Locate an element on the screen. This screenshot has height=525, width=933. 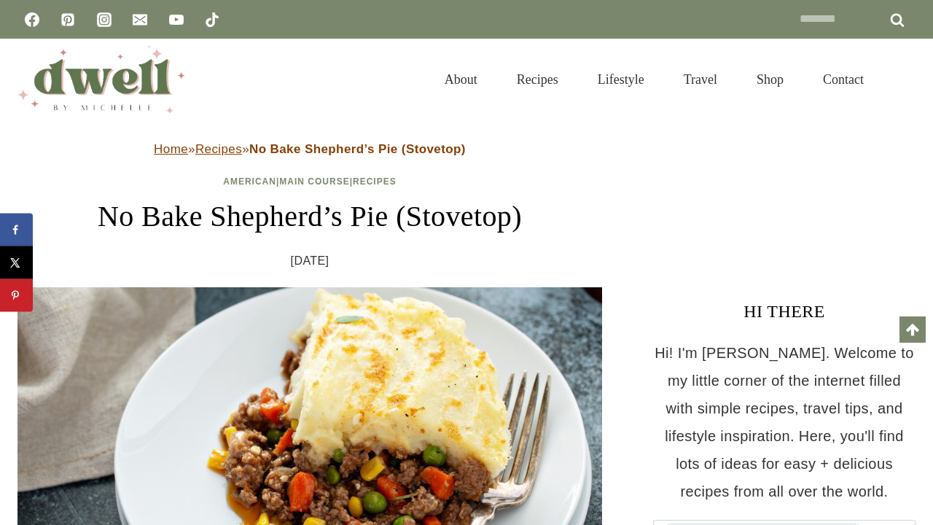
img: DWELL by michelle is located at coordinates (101, 79).